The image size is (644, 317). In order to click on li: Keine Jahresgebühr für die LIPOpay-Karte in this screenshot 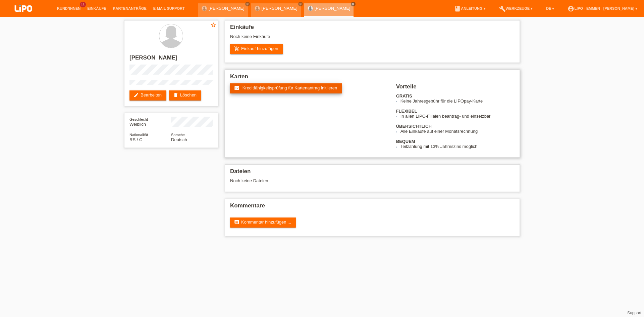, I will do `click(457, 101)`.